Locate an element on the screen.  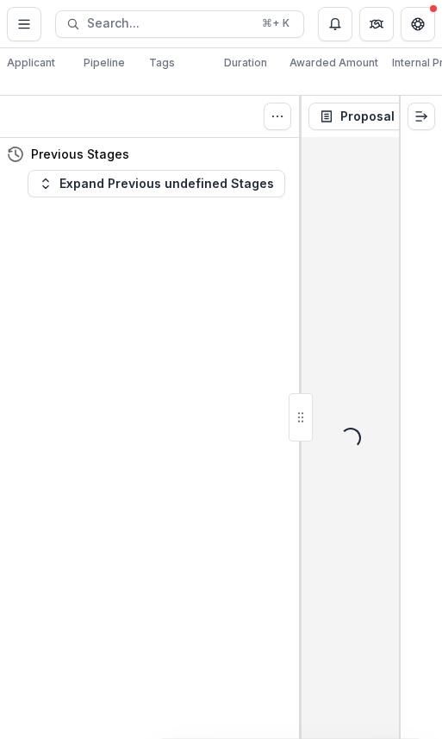
p: Tags is located at coordinates (162, 63).